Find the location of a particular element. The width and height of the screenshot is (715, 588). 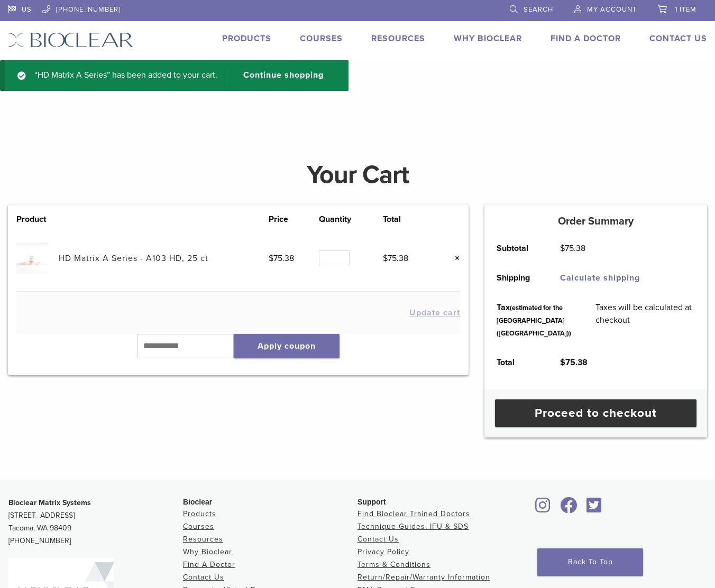

h5: Order Summary is located at coordinates (595, 221).